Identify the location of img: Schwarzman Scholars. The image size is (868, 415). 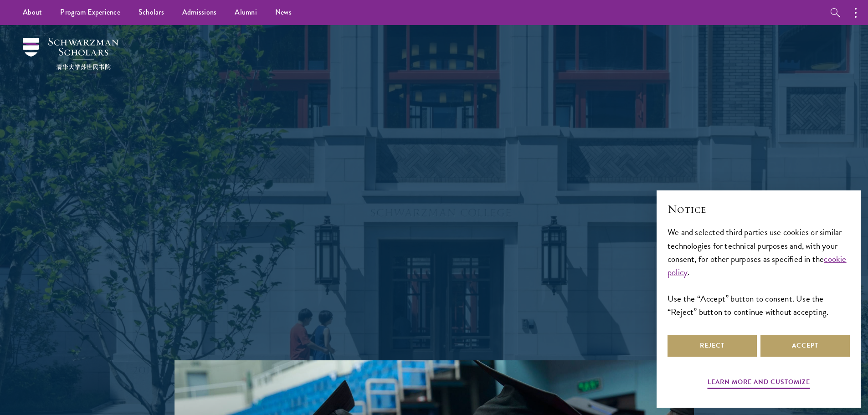
(71, 54).